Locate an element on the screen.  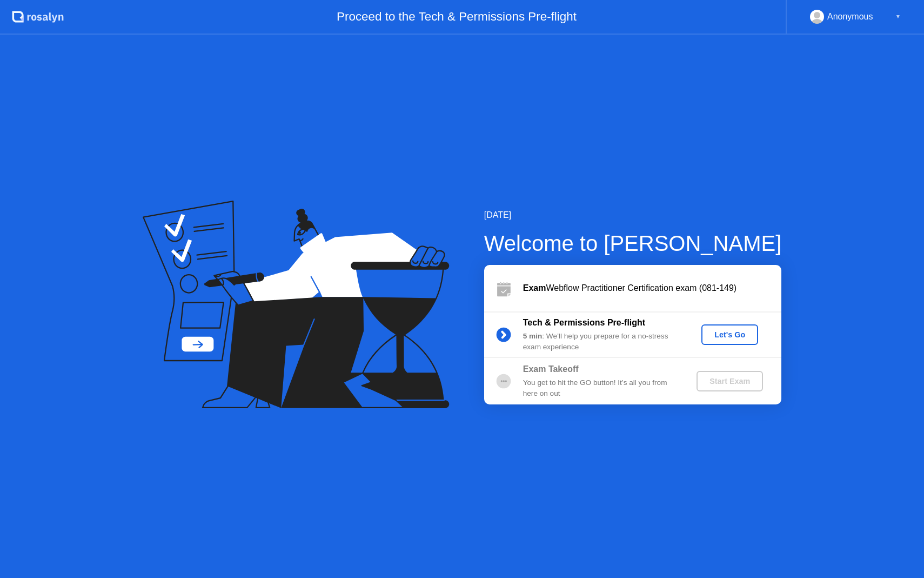
div: Start Exam is located at coordinates (729, 381).